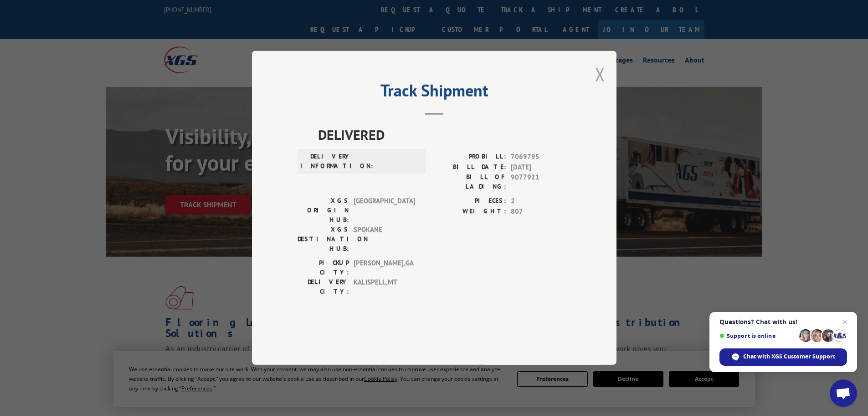 Image resolution: width=868 pixels, height=416 pixels. I want to click on span: 9077921, so click(541, 182).